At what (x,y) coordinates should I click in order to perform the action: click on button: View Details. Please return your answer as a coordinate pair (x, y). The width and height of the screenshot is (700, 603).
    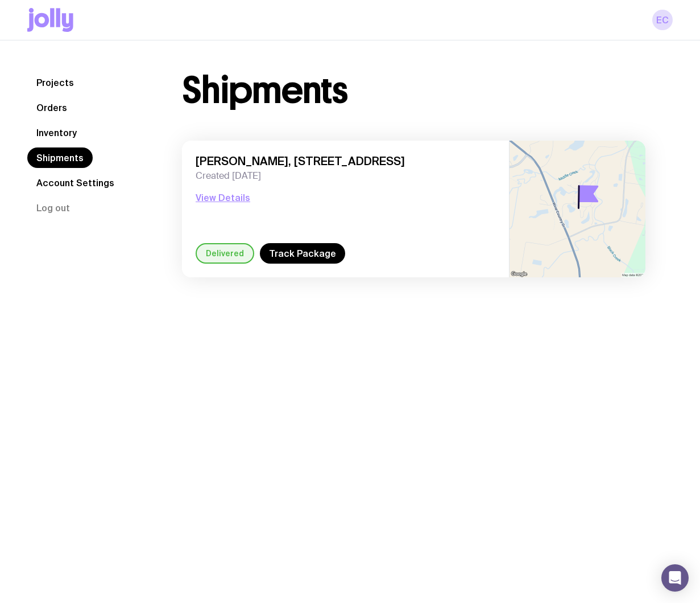
    Looking at the image, I should click on (223, 197).